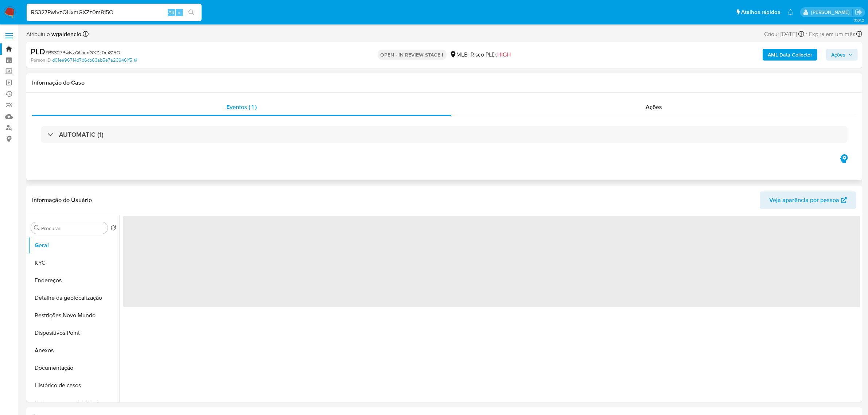 This screenshot has width=868, height=415. What do you see at coordinates (74, 333) in the screenshot?
I see `button: Dispositivos Point` at bounding box center [74, 333].